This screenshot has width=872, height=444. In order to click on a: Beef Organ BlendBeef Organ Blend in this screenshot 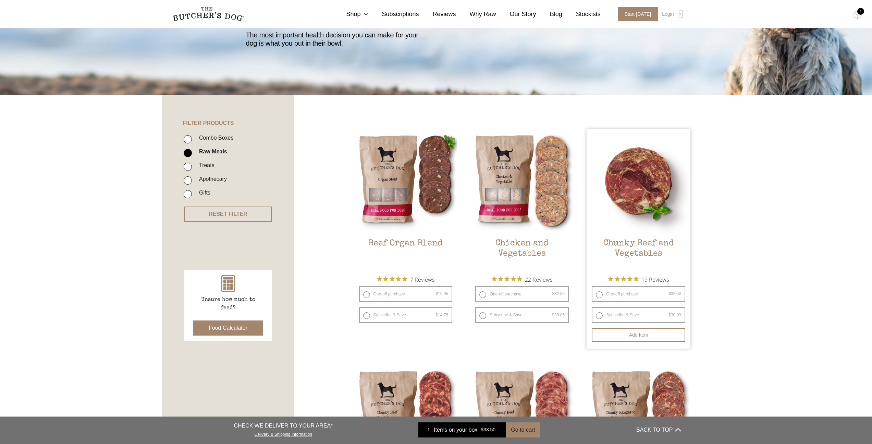, I will do `click(406, 199)`.